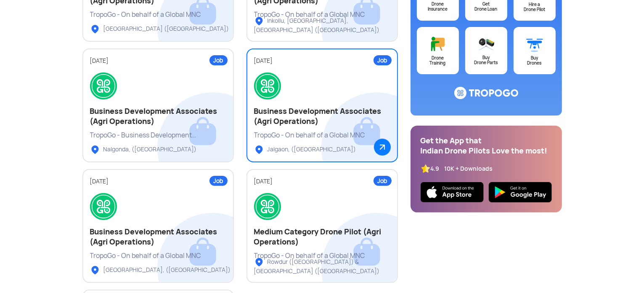 The image size is (644, 293). What do you see at coordinates (438, 44) in the screenshot?
I see `img: ic_training@3x.svg` at bounding box center [438, 44].